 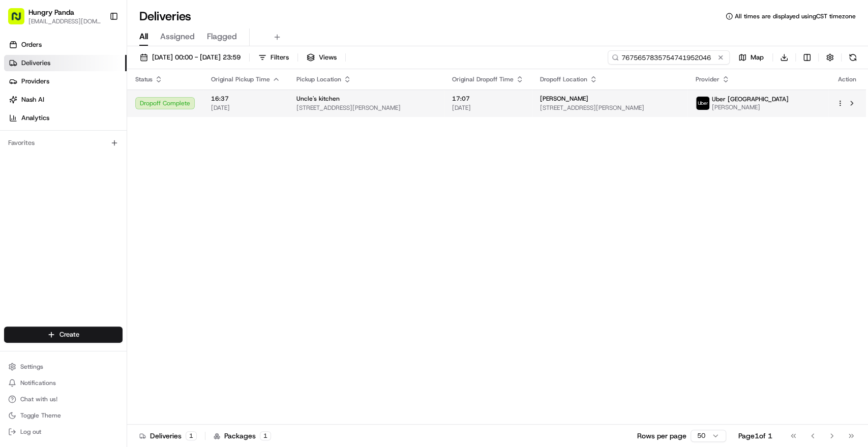 I want to click on input: Type to search, so click(x=669, y=57).